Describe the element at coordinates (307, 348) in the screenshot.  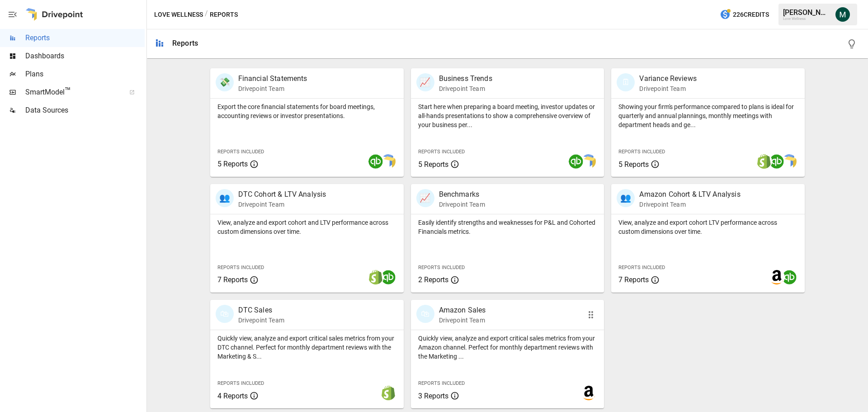
I see `p: Quickly view, analyze and export critical sales metrics from your DTC channel. Perfect for monthl...` at that location.